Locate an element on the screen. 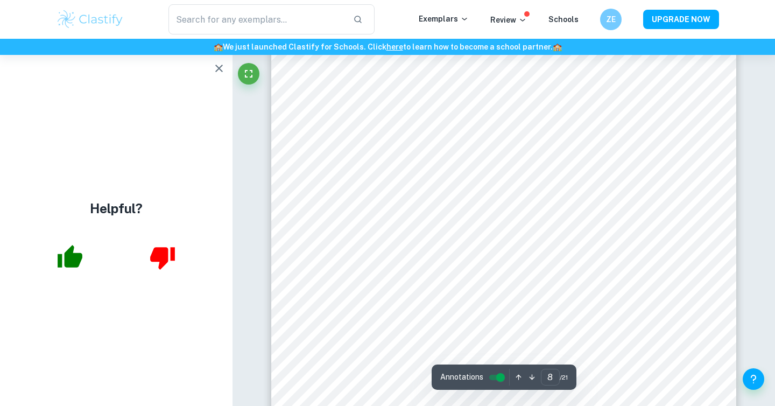 This screenshot has width=775, height=406. span: Annotations is located at coordinates (462, 377).